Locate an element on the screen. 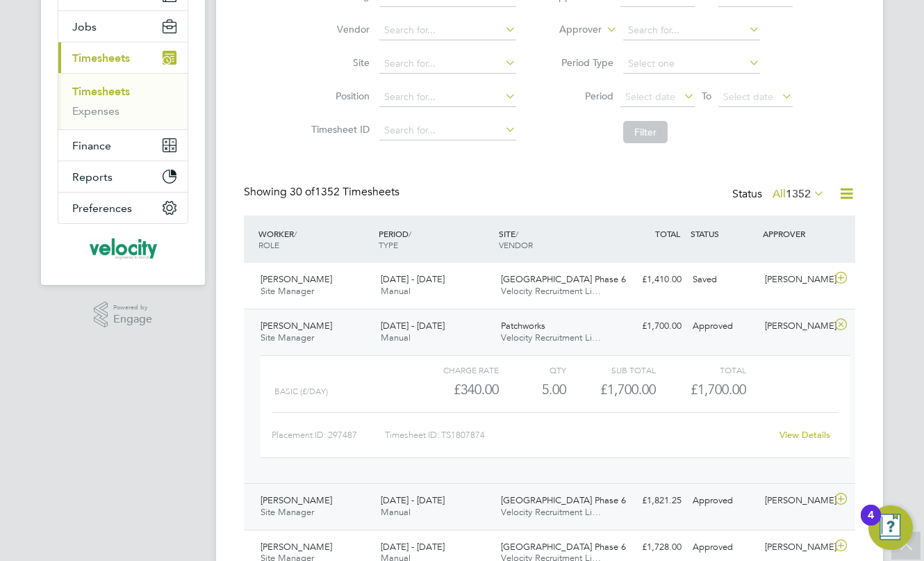 The width and height of the screenshot is (924, 561). span: To is located at coordinates (707, 96).